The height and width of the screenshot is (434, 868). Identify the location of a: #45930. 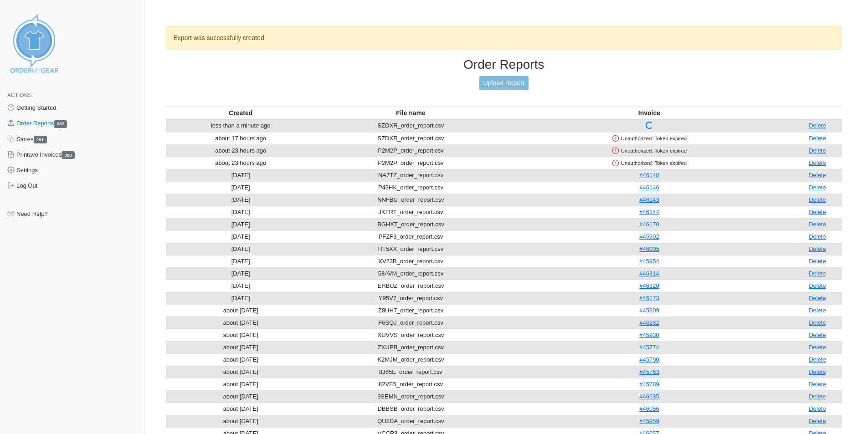
(649, 334).